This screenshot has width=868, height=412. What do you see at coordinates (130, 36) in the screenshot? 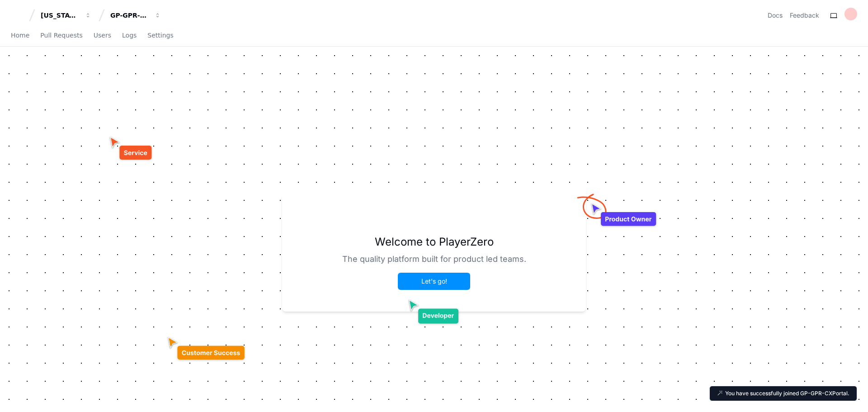
I see `a: Logs` at bounding box center [130, 36].